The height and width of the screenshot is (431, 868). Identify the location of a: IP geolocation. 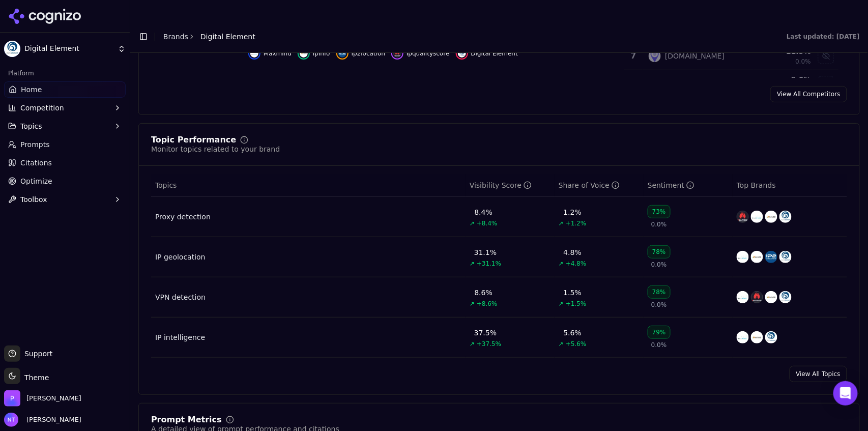
(180, 257).